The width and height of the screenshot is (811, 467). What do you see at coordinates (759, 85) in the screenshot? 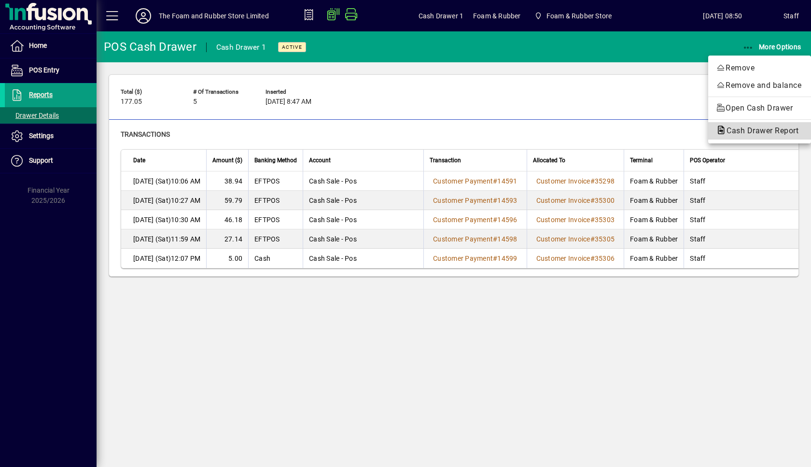
I see `span: Remove and balance` at bounding box center [759, 85].